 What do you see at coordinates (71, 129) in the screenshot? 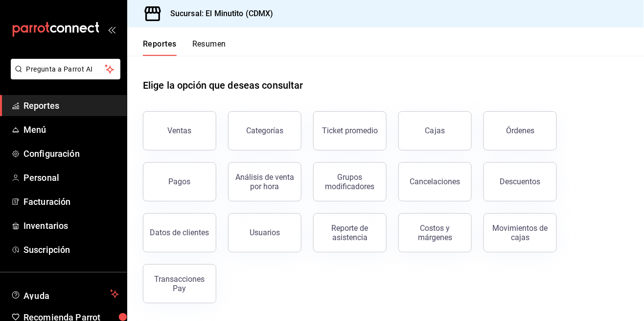
I see `span: Menú` at bounding box center [71, 129].